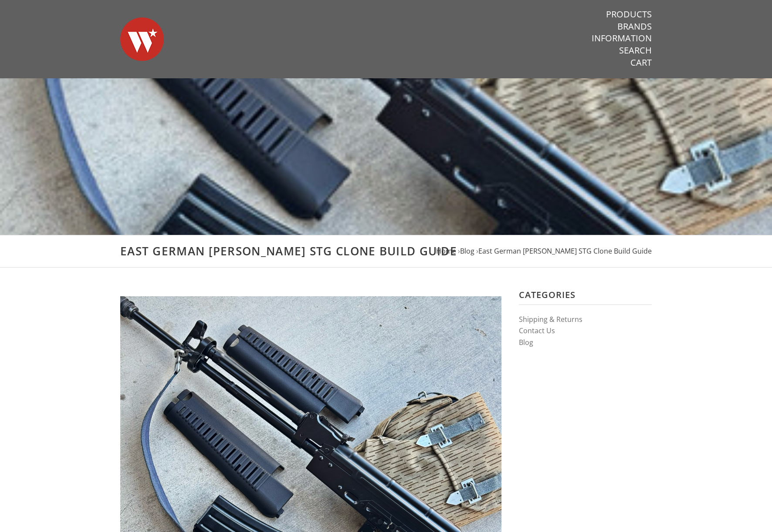 The image size is (772, 532). I want to click on img: Warsaw Wood Co., so click(142, 39).